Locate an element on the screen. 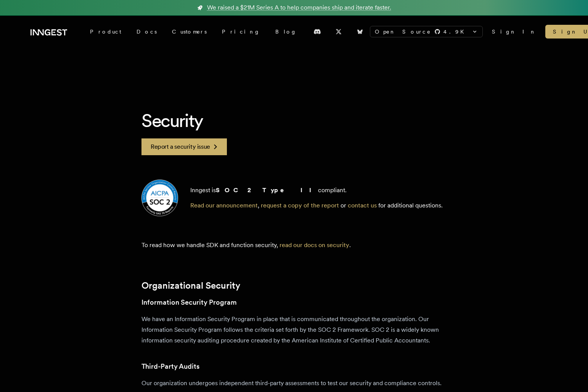 Image resolution: width=588 pixels, height=392 pixels. a: Customers is located at coordinates (189, 31).